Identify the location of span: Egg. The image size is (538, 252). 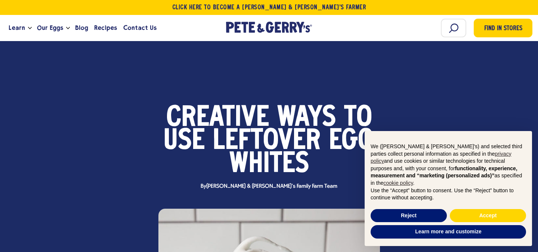
(352, 142).